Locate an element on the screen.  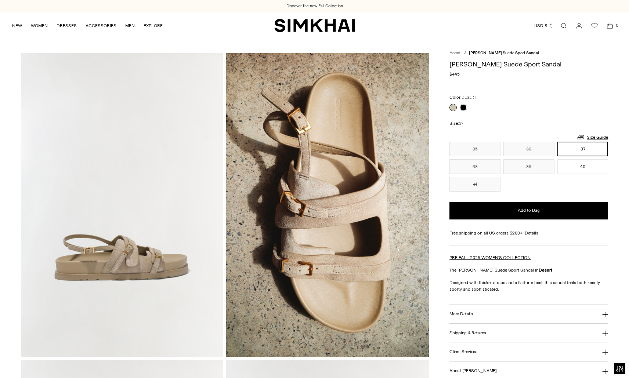
button: USD $ is located at coordinates (544, 26).